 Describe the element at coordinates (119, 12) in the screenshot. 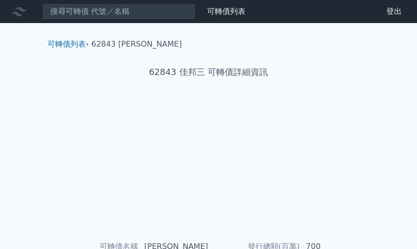

I see `input: 搜尋可轉債 代號／名稱` at that location.